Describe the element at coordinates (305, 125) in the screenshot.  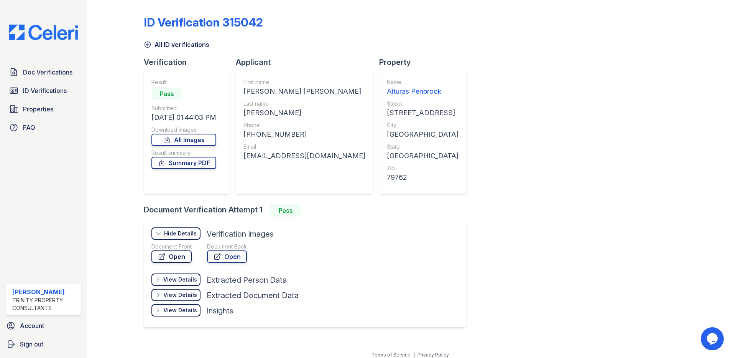
I see `div: Phone` at that location.